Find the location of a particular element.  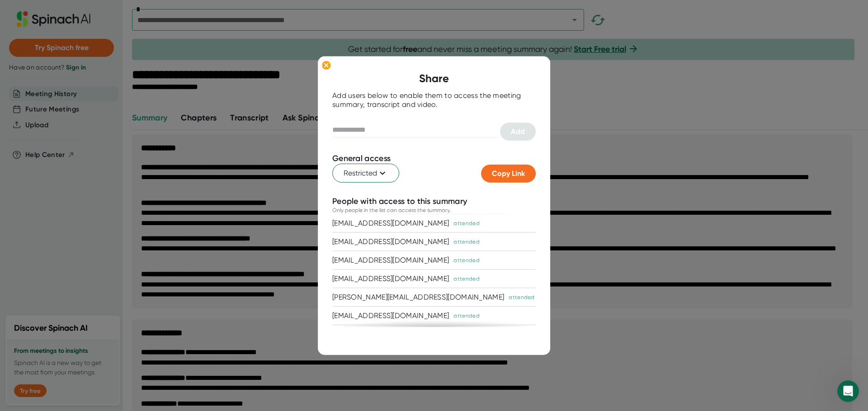

div: Add users below to enable them to access the meeting summary, transcript and video. is located at coordinates (434, 101).